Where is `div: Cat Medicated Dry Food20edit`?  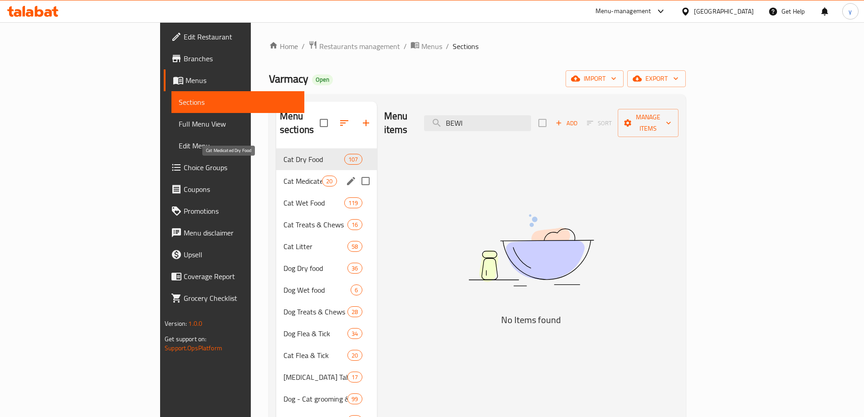
div: Cat Medicated Dry Food20edit is located at coordinates (327, 181).